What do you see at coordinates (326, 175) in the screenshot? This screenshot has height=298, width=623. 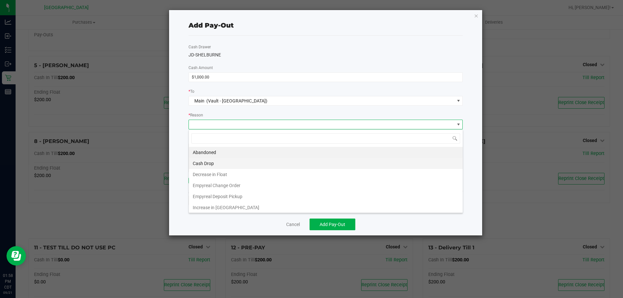 I see `li: Decrease in Float` at bounding box center [326, 175].